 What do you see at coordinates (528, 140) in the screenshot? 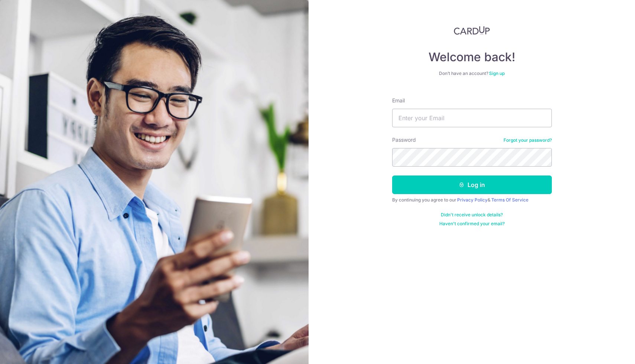
I see `a: Forgot your password?` at bounding box center [528, 140].